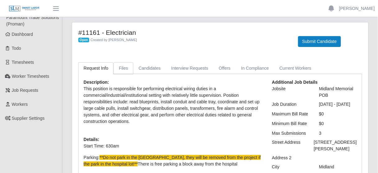 This screenshot has height=173, width=378. I want to click on span: Todo, so click(16, 48).